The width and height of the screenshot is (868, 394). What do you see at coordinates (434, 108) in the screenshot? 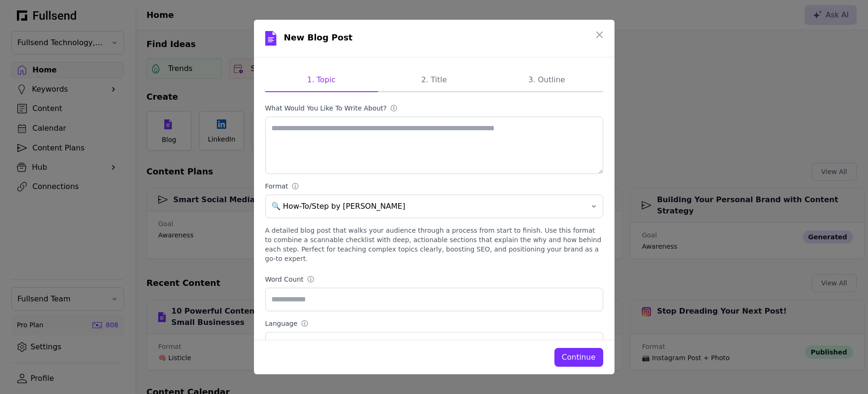
I see `label: What would you like to write about?` at bounding box center [434, 108].